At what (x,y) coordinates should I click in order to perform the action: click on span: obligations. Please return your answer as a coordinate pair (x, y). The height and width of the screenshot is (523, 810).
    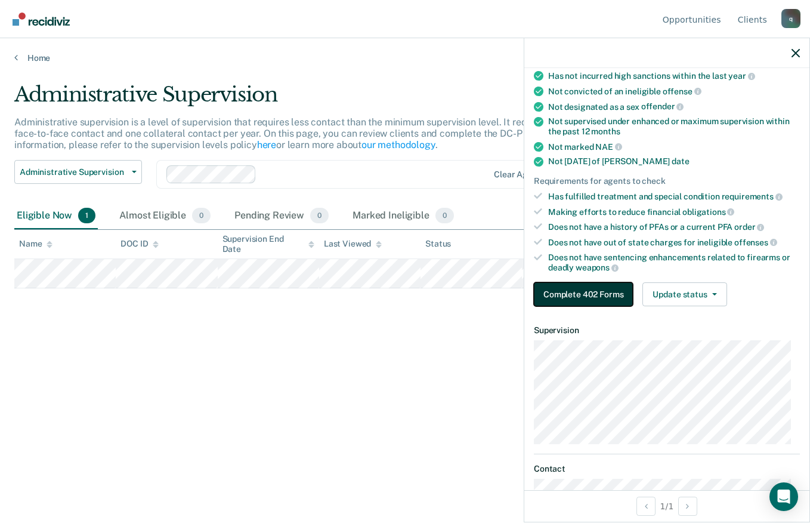
    Looking at the image, I should click on (708, 212).